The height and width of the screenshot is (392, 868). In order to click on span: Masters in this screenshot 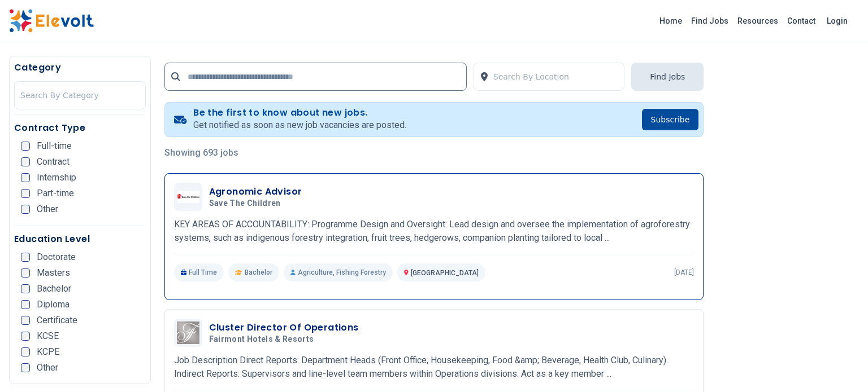, I will do `click(53, 273)`.